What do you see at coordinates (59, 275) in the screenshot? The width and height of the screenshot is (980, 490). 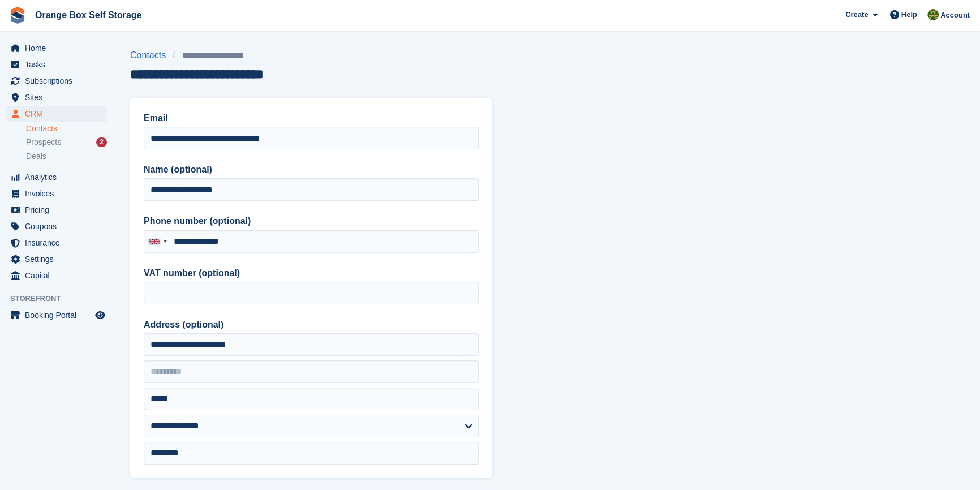 I see `span: Capital` at bounding box center [59, 275].